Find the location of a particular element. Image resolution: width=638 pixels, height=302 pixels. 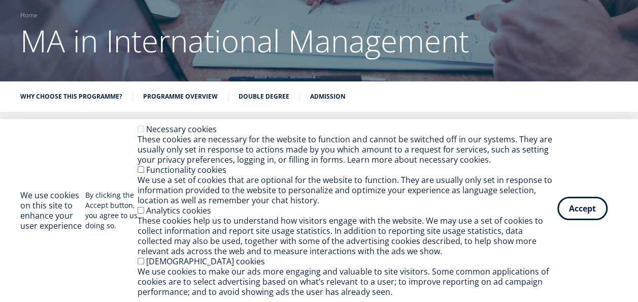

div: These cookies are necessary for the website to function and cannot be switched off in our systems... is located at coordinates (347, 149).